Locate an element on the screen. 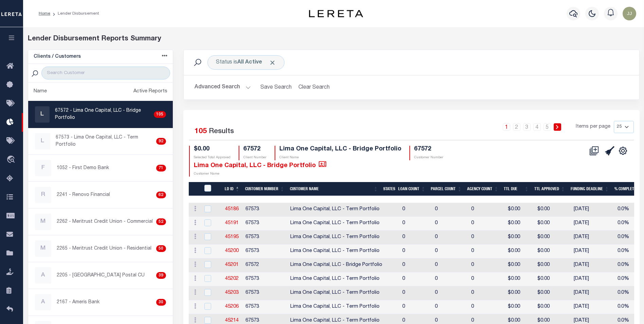 This screenshot has height=324, width=644. td: 67572 is located at coordinates (265, 265).